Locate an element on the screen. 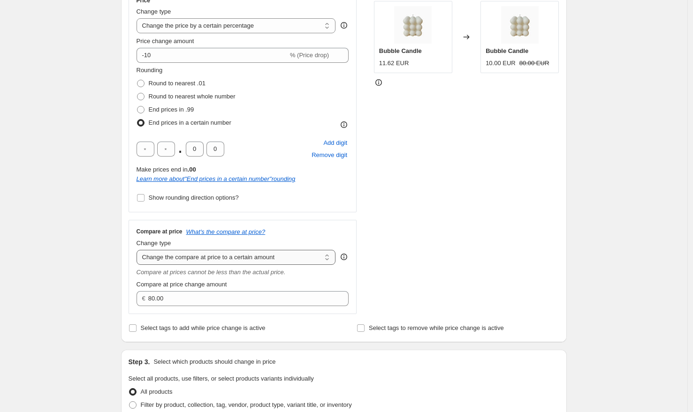 This screenshot has width=693, height=412. span: Round to nearest .01 is located at coordinates (177, 83).